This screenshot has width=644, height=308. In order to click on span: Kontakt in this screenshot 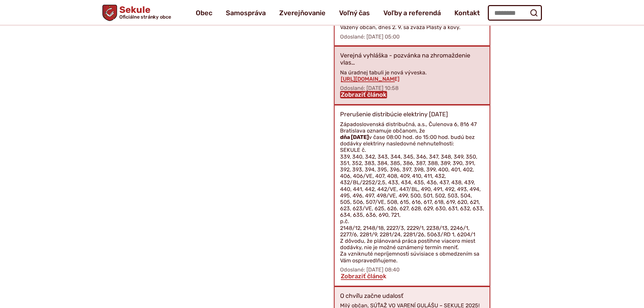, I will do `click(467, 13)`.